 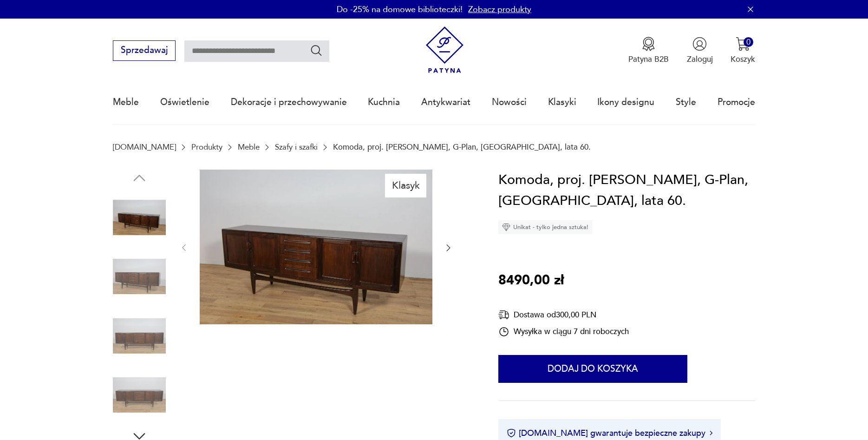 I want to click on p: Patyna B2B, so click(x=648, y=59).